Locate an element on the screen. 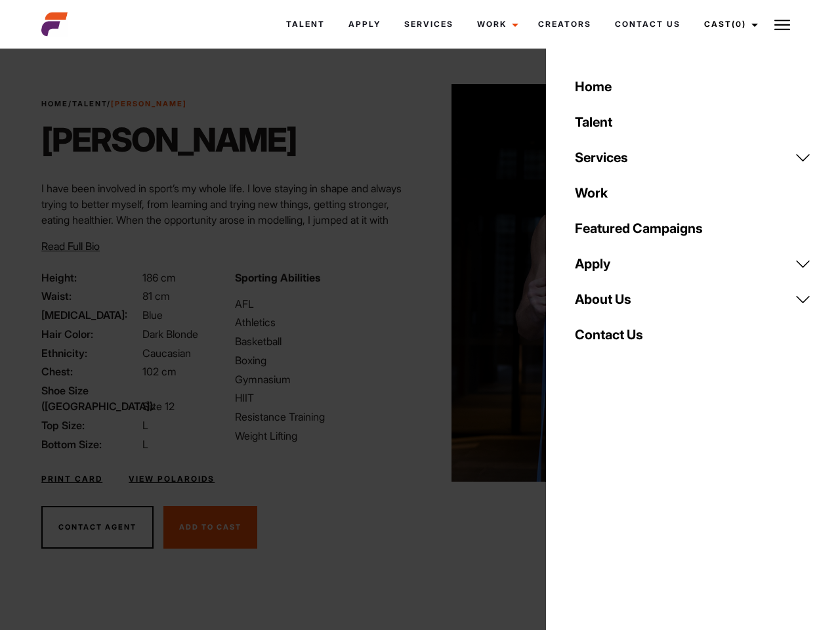 This screenshot has width=840, height=630. a: Creators is located at coordinates (565, 24).